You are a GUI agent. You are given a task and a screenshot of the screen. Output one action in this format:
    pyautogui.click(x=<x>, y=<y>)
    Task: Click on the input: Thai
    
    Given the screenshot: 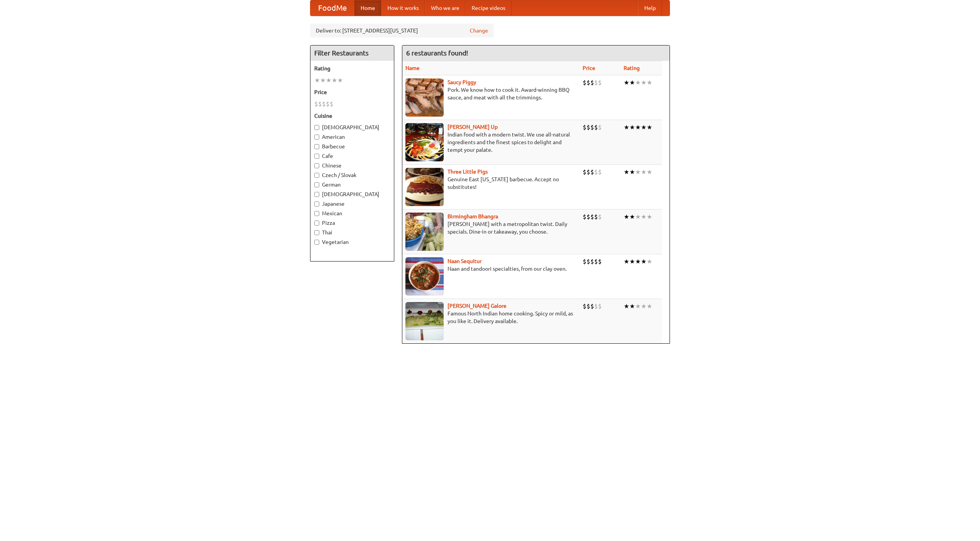 What is the action you would take?
    pyautogui.click(x=317, y=233)
    